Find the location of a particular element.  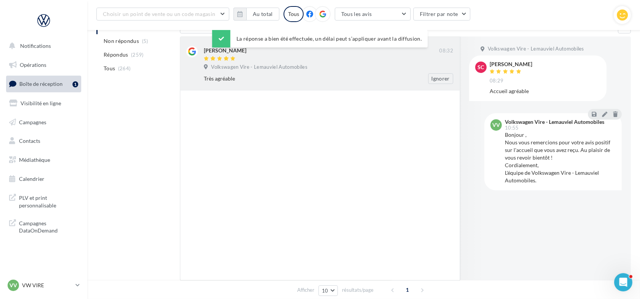

a: VV VW VIRE is located at coordinates (44, 285).